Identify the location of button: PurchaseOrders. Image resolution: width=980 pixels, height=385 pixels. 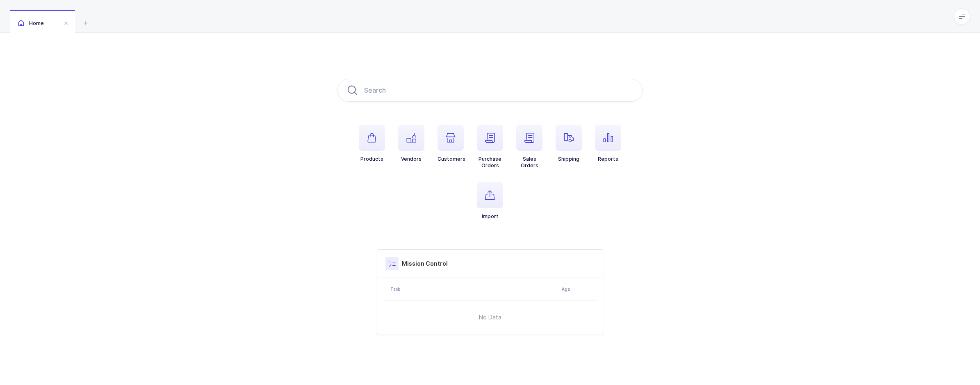
(490, 147).